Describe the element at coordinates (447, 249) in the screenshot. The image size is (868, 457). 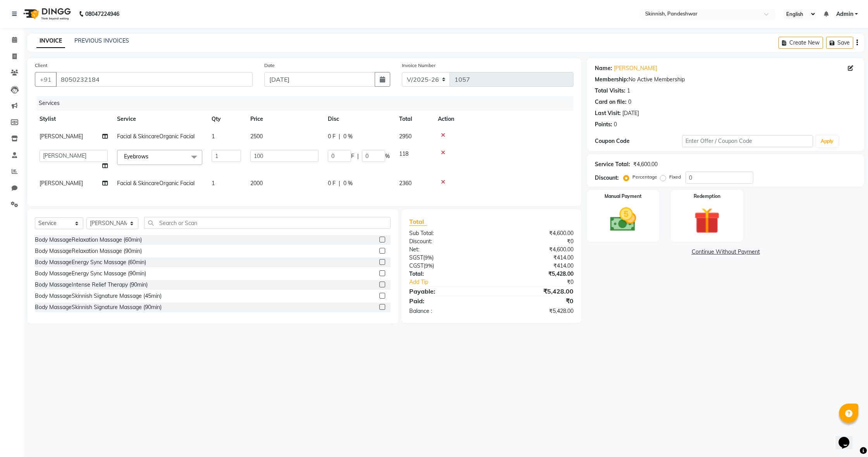
I see `div: Net:` at that location.